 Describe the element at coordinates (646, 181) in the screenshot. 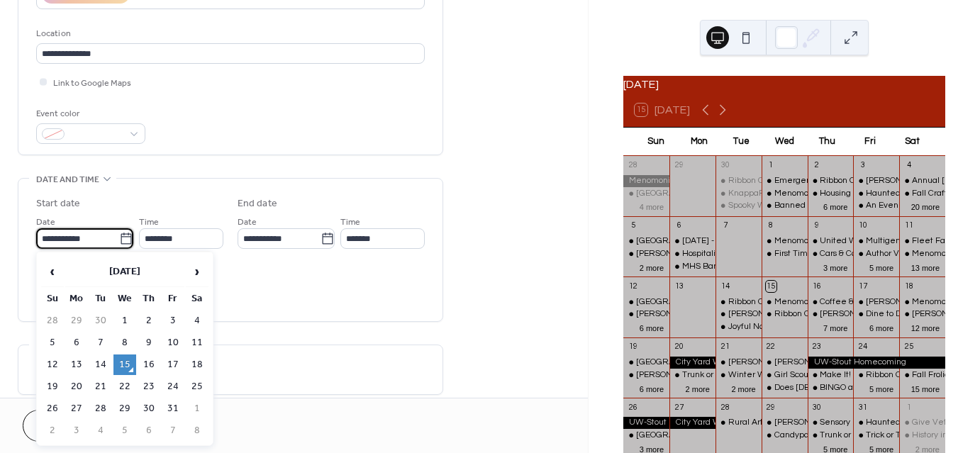

I see `div: Menomonie Oktoberfest` at that location.